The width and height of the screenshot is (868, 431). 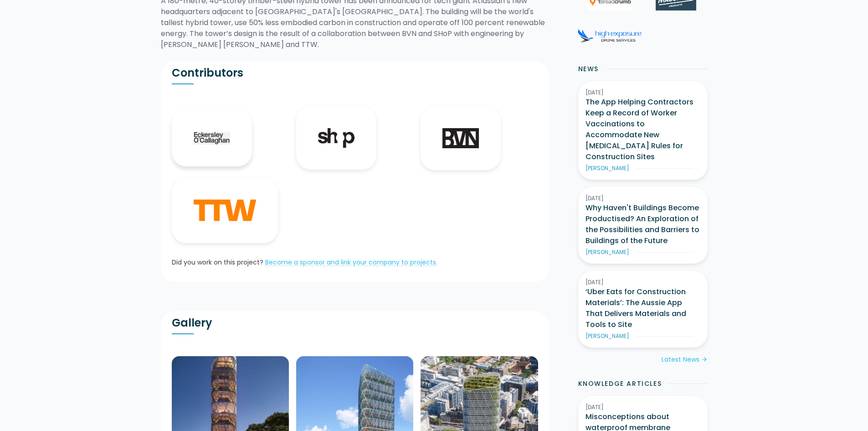 I want to click on h3: The App Helping Contractors Keep a Record of Worker Vaccinations to Accommodate New [MEDICAL_DATA..., so click(x=643, y=130).